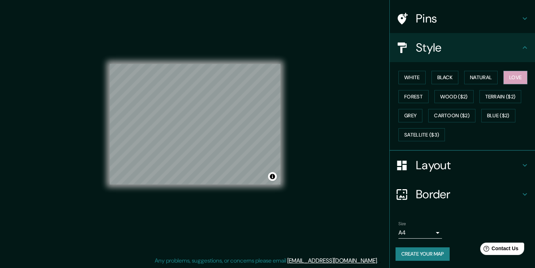 This screenshot has width=535, height=268. What do you see at coordinates (468, 19) in the screenshot?
I see `h4: Pins` at bounding box center [468, 19].